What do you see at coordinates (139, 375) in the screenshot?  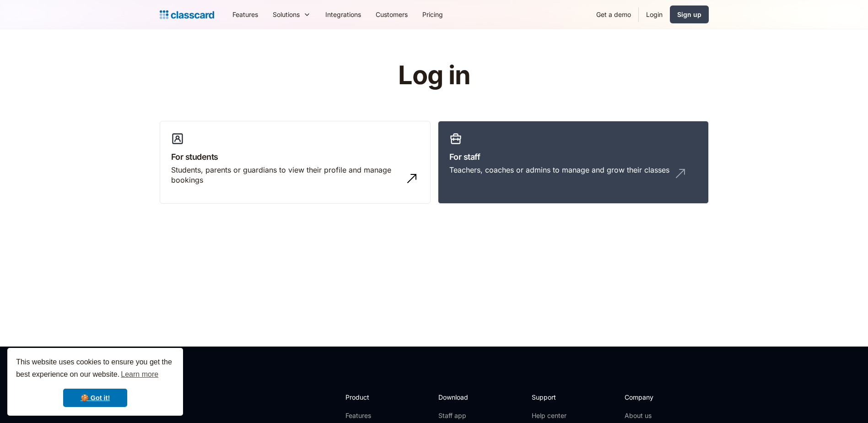 I see `a: learn more about cookies` at bounding box center [139, 375].